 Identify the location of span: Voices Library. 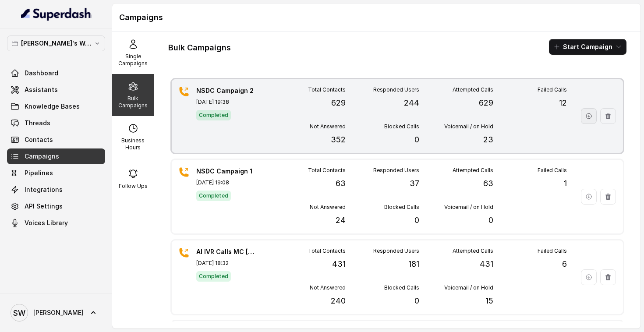
(46, 223).